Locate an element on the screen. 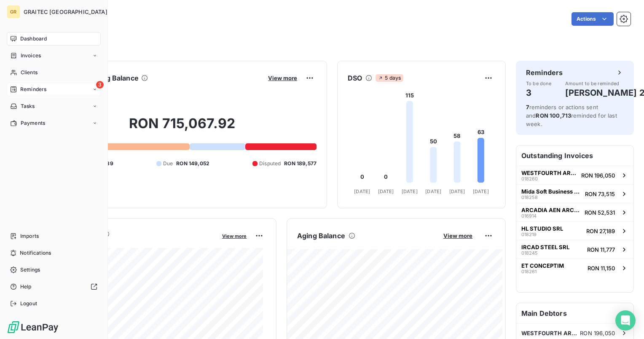  h6: Reminders is located at coordinates (544, 72).